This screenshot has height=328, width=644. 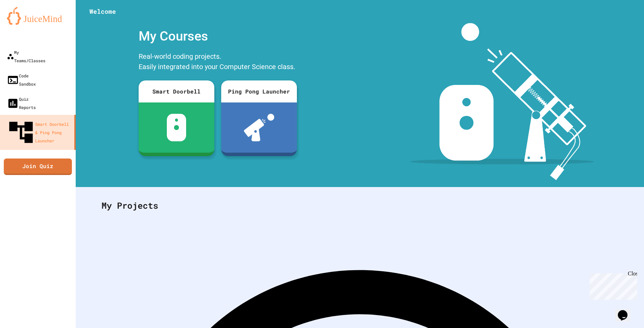 I want to click on div: Smart Doorbell, so click(x=176, y=92).